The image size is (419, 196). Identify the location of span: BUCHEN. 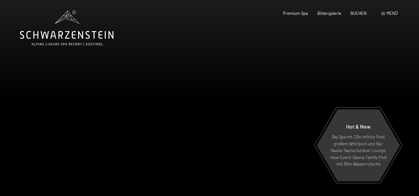
(358, 13).